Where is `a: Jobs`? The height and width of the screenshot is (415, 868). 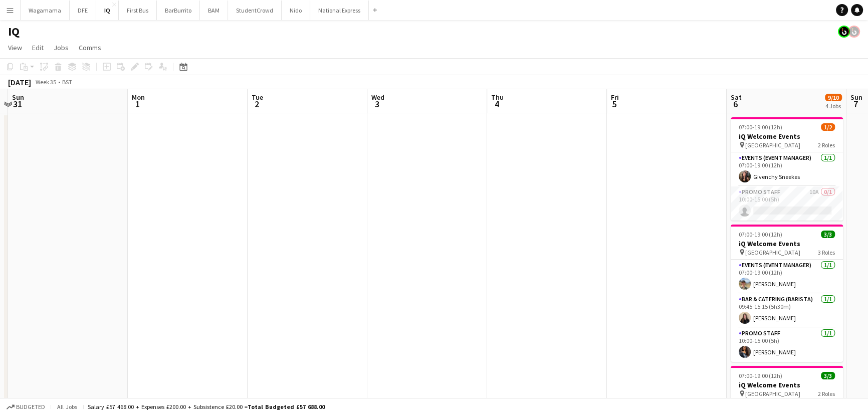 a: Jobs is located at coordinates (61, 47).